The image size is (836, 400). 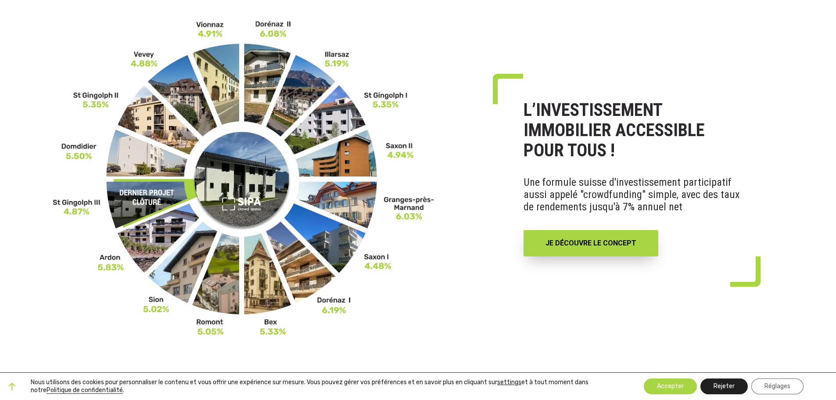 I want to click on a: Politique de confidentialité, so click(x=85, y=389).